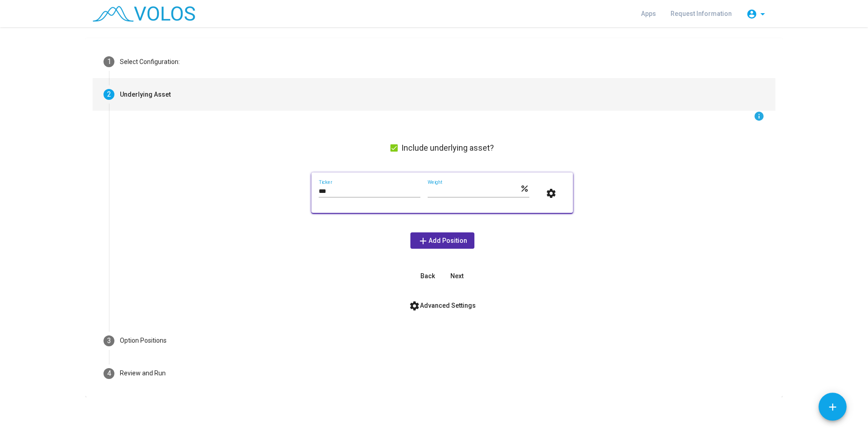 This screenshot has height=433, width=868. Describe the element at coordinates (143, 340) in the screenshot. I see `div: Option Positions` at that location.